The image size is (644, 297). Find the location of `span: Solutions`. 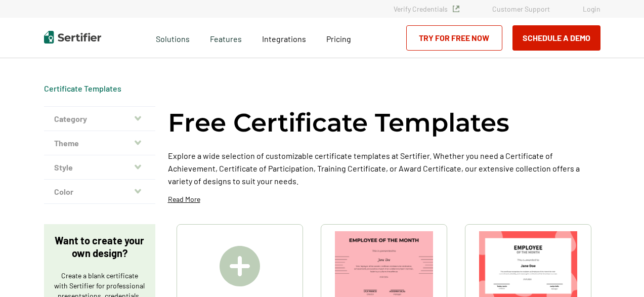

span: Solutions is located at coordinates (172, 37).